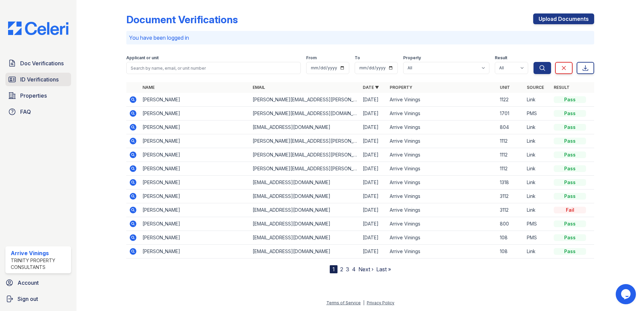  What do you see at coordinates (401, 88) in the screenshot?
I see `a: Property` at bounding box center [401, 88].